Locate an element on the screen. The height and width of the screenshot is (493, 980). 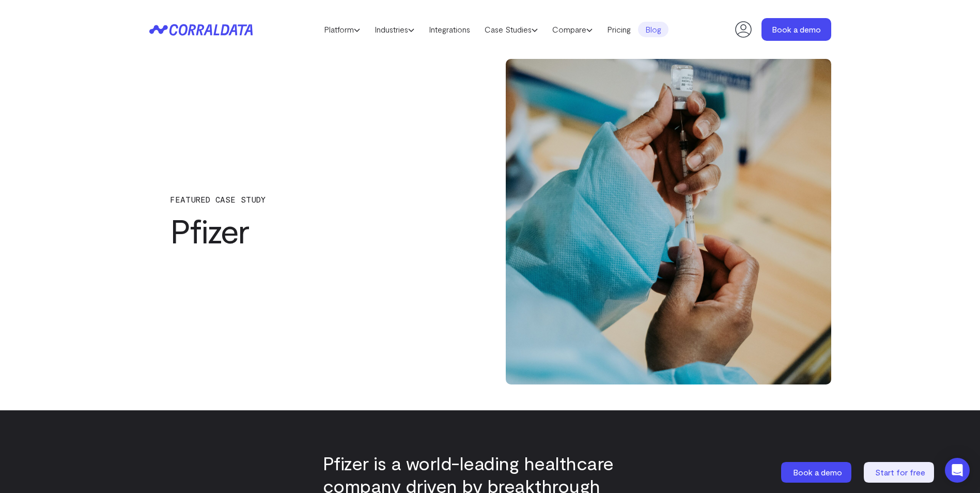
a: Start for free is located at coordinates (900, 473).